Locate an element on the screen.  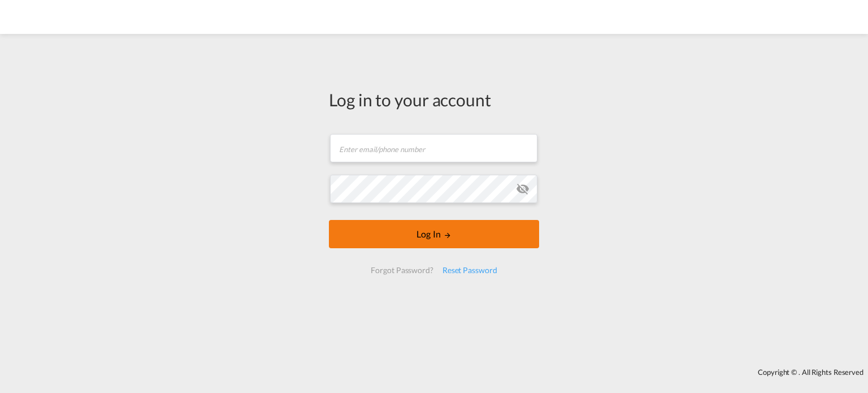
div: Reset Password is located at coordinates (470, 270).